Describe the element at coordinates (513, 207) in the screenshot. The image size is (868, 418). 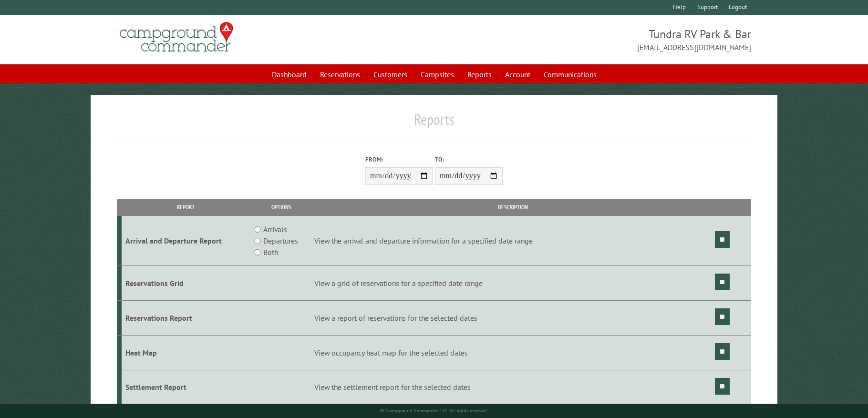
I see `th: Description` at that location.